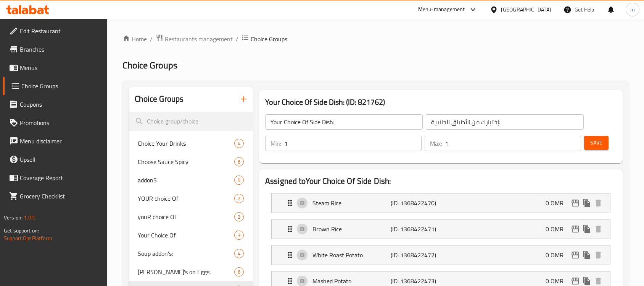 This screenshot has width=644, height=286. I want to click on div: Your Choice Of3, so click(191, 235).